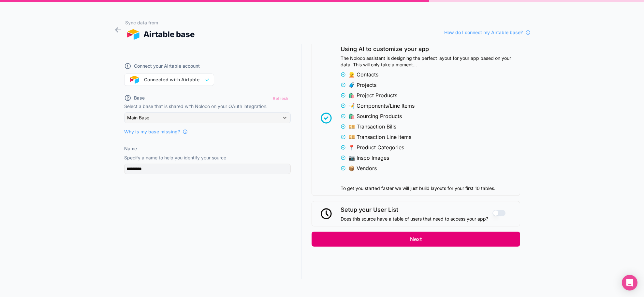 This screenshot has height=297, width=644. What do you see at coordinates (133, 34) in the screenshot?
I see `img: AIRTABLE` at bounding box center [133, 34].